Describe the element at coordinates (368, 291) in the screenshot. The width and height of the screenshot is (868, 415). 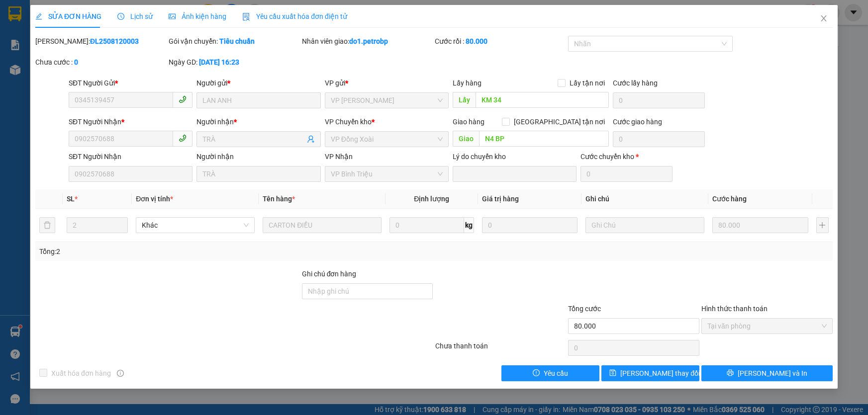
I see `input: Ghi chú đơn hàng` at that location.